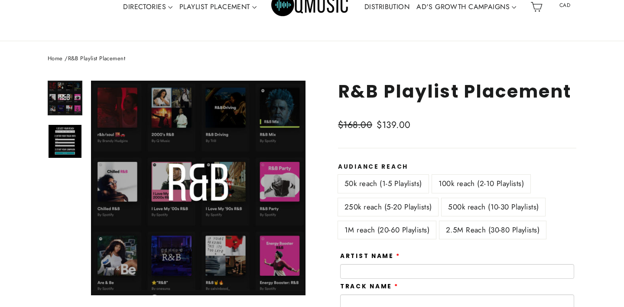 The height and width of the screenshot is (307, 624). I want to click on label: 100k reach (2-10 Playlists), so click(481, 183).